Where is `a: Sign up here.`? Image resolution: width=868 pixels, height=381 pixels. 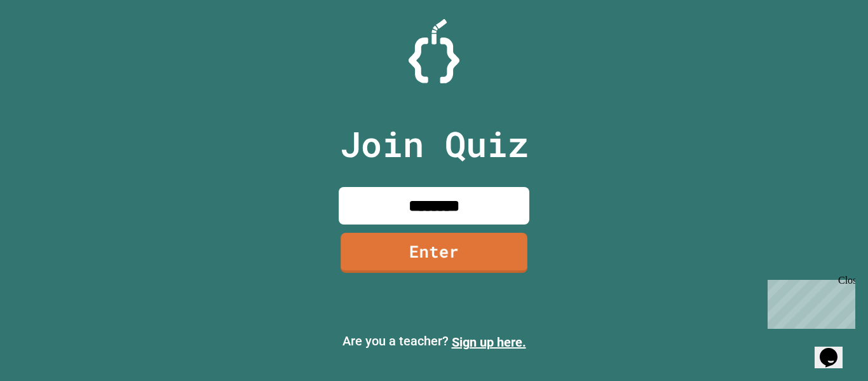 a: Sign up here. is located at coordinates (489, 342).